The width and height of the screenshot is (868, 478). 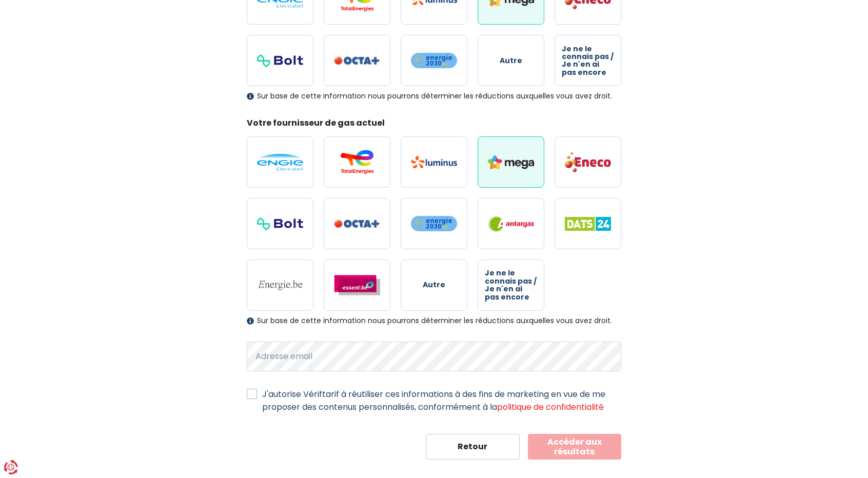 What do you see at coordinates (511, 224) in the screenshot?
I see `img: Antargaz` at bounding box center [511, 224].